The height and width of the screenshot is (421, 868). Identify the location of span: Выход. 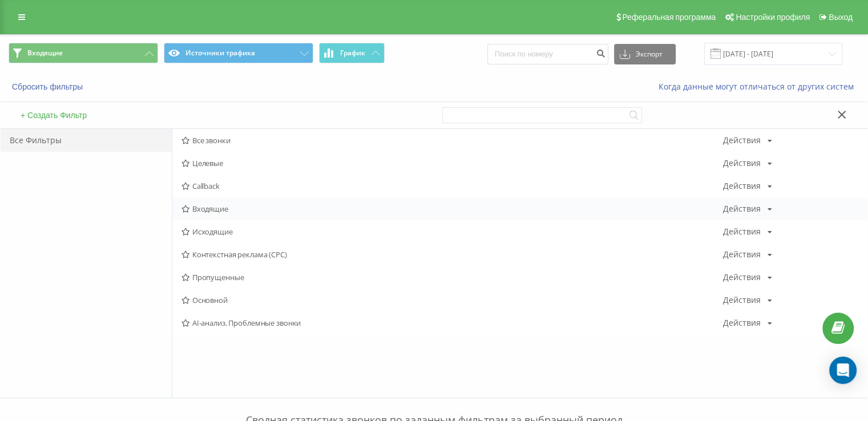
(840, 17).